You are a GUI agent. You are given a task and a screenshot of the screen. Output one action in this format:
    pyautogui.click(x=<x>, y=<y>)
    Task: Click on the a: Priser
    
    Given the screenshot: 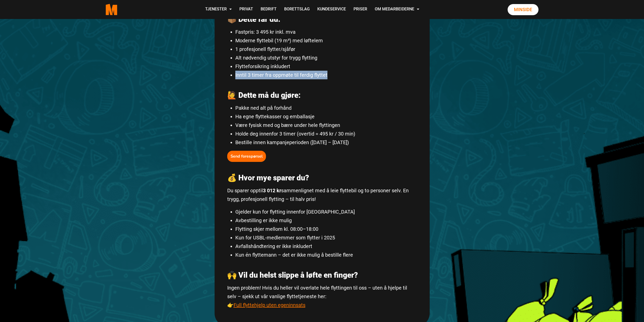 What is the action you would take?
    pyautogui.click(x=361, y=10)
    